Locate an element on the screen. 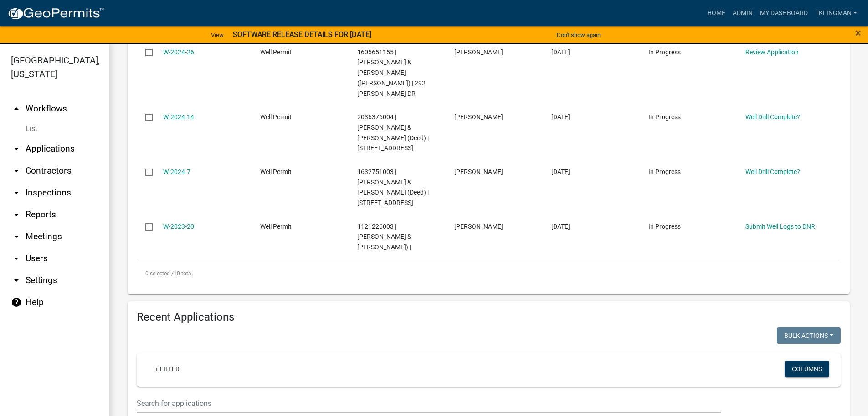 The width and height of the screenshot is (868, 416). div: 10 total is located at coordinates (489, 274).